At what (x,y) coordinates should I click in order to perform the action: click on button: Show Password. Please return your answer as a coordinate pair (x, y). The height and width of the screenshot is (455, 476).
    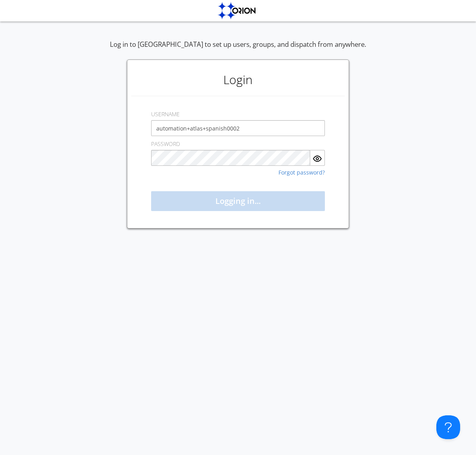
    Looking at the image, I should click on (317, 158).